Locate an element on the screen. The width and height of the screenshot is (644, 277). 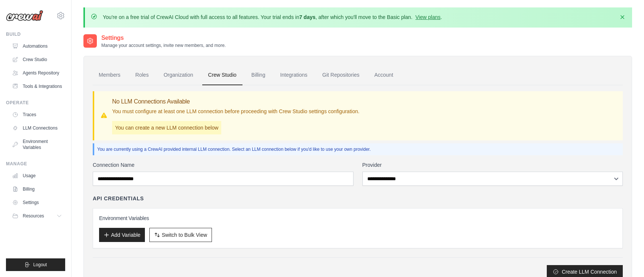
h3: No LLM Connections Available is located at coordinates (236, 102).